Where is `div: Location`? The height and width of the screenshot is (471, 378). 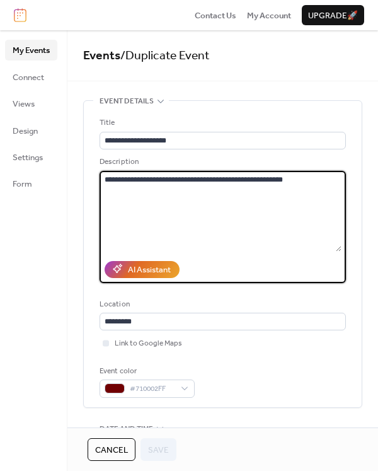 div: Location is located at coordinates (221, 304).